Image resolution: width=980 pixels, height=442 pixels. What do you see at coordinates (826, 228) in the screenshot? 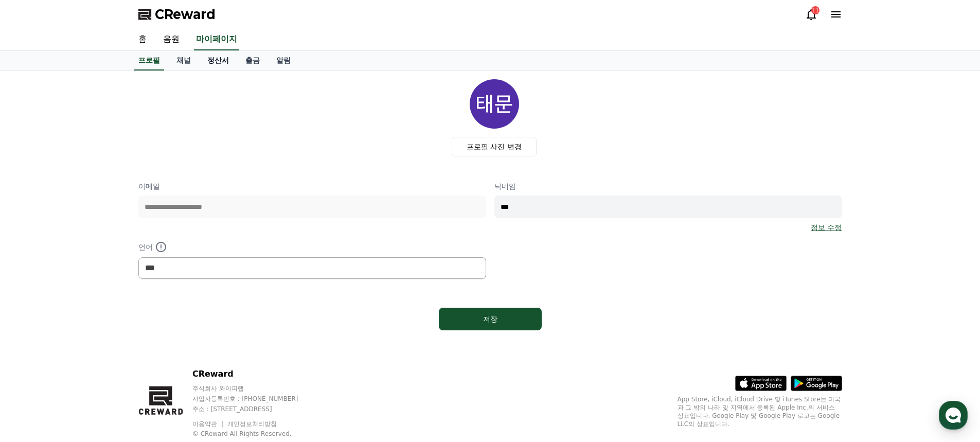
I see `a: 정보 수정` at bounding box center [826, 228].